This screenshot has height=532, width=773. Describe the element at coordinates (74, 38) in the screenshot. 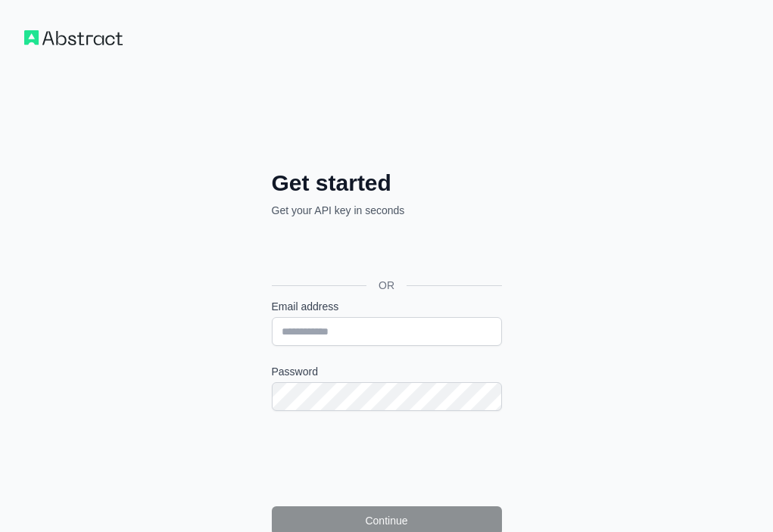

I see `img: Workflow` at that location.